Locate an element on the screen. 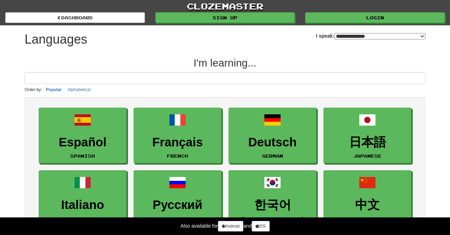 The height and width of the screenshot is (235, 450). a: FrançaisFrench is located at coordinates (177, 135).